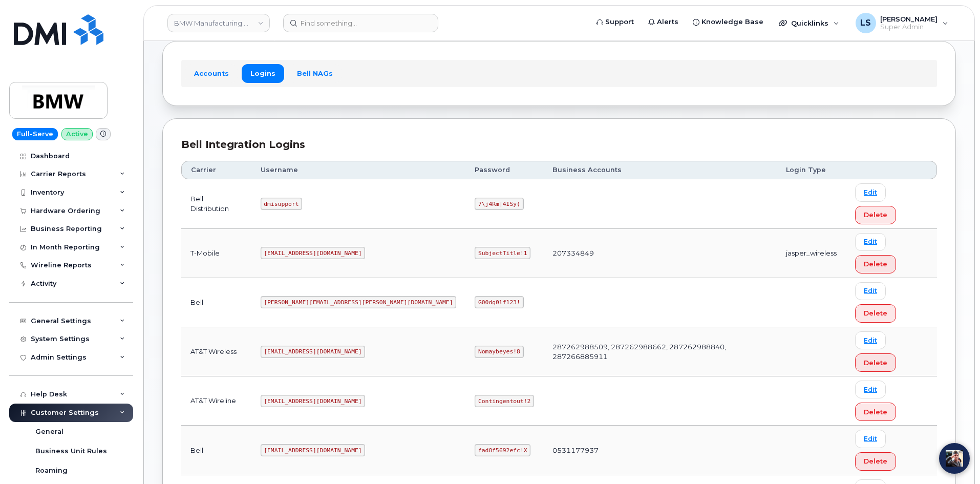 This screenshot has width=980, height=484. I want to click on td: 207334849, so click(660, 254).